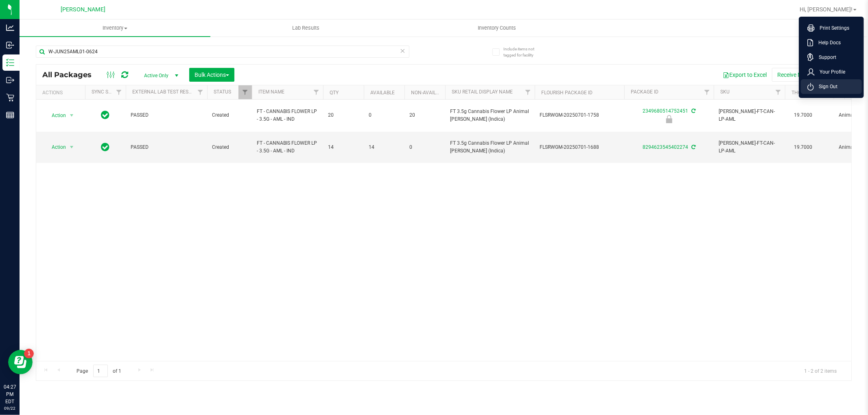 The width and height of the screenshot is (868, 415). What do you see at coordinates (10, 394) in the screenshot?
I see `p: 04:27 PM EDT` at bounding box center [10, 394].